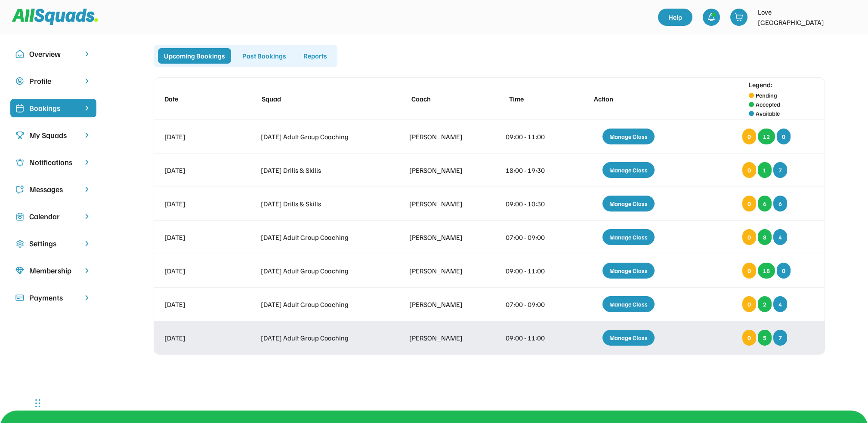  Describe the element at coordinates (54, 216) in the screenshot. I see `div: Calendar` at that location.